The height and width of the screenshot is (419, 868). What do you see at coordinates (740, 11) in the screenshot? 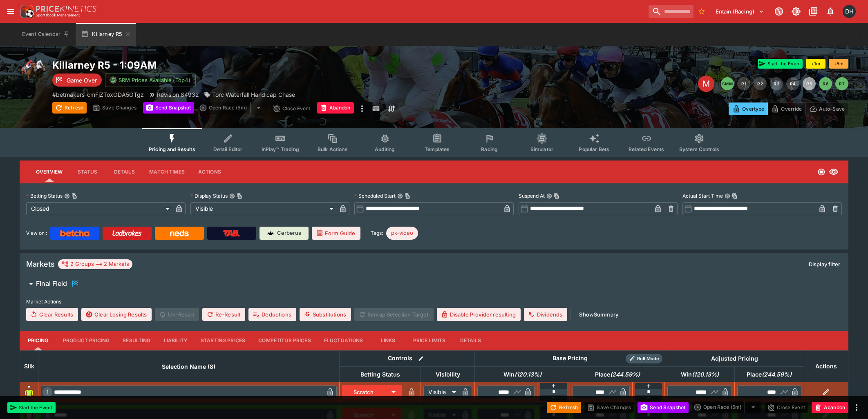
I see `button: Select Tenant` at bounding box center [740, 11].